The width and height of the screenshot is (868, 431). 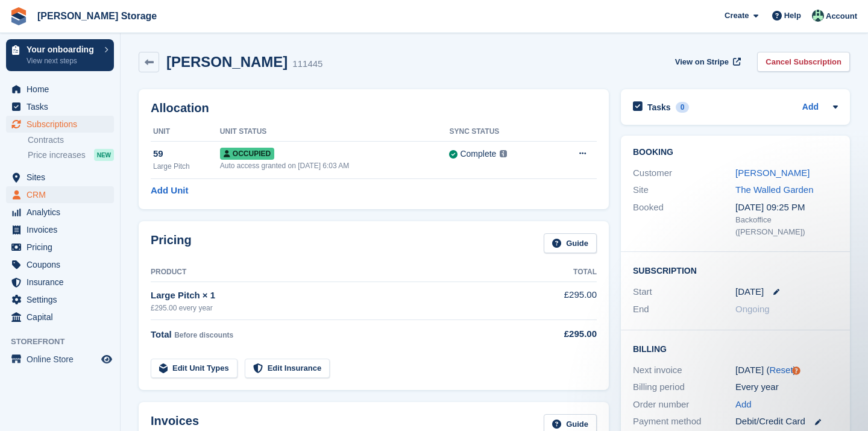 I want to click on h2: Subscription, so click(x=735, y=270).